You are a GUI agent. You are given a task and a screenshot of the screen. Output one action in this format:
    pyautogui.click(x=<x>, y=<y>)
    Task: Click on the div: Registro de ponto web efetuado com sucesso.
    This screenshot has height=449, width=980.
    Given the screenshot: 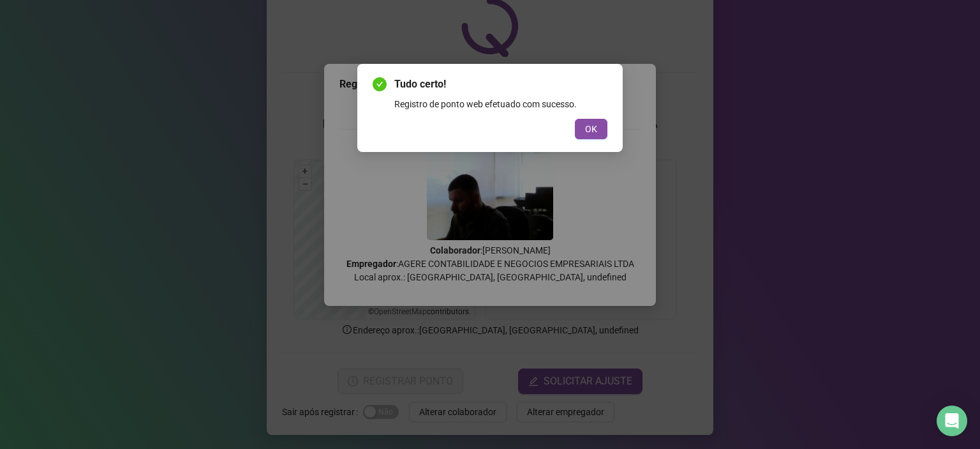 What is the action you would take?
    pyautogui.click(x=501, y=104)
    